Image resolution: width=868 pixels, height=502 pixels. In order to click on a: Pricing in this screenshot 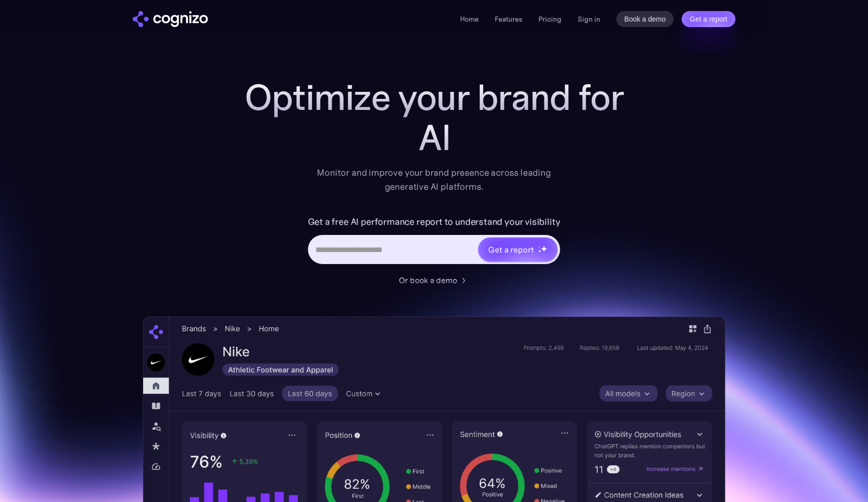, I will do `click(550, 19)`.